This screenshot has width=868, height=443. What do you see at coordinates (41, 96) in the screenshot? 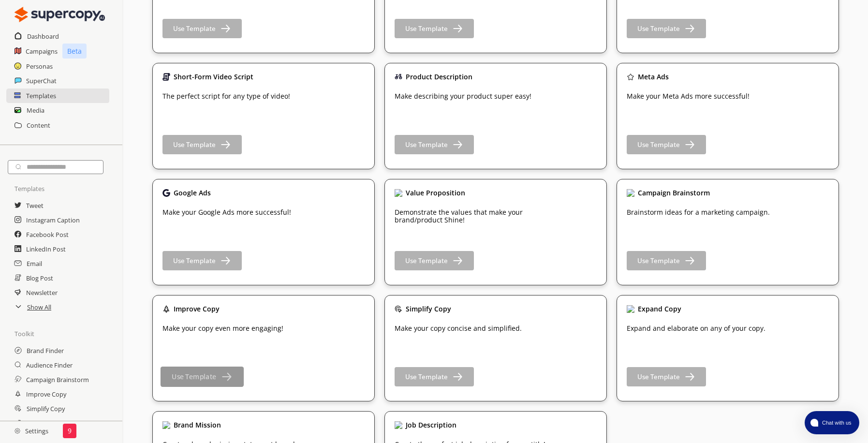
I see `h2: Templates` at bounding box center [41, 96].